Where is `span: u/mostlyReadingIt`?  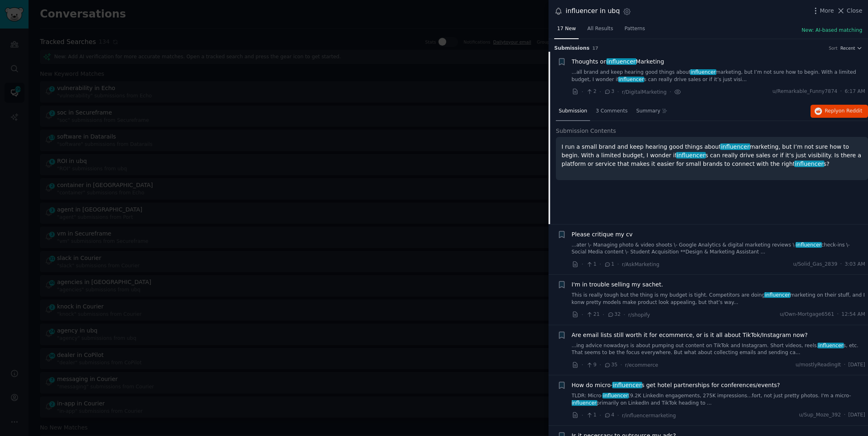
span: u/mostlyReadingIt is located at coordinates (818, 365).